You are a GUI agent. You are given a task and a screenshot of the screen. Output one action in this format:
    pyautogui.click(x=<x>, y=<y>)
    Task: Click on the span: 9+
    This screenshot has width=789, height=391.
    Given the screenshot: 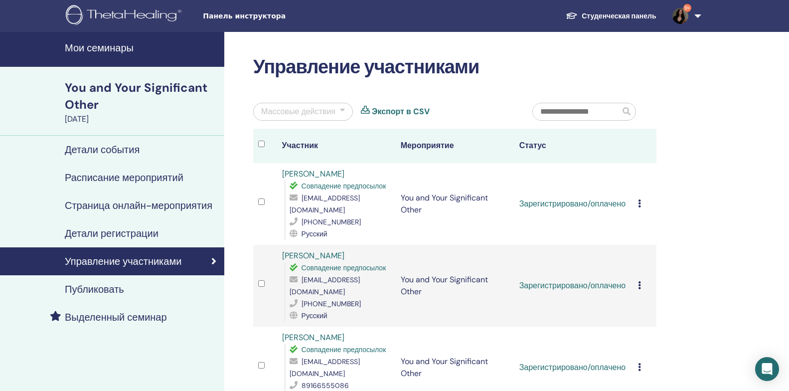 What is the action you would take?
    pyautogui.click(x=687, y=8)
    